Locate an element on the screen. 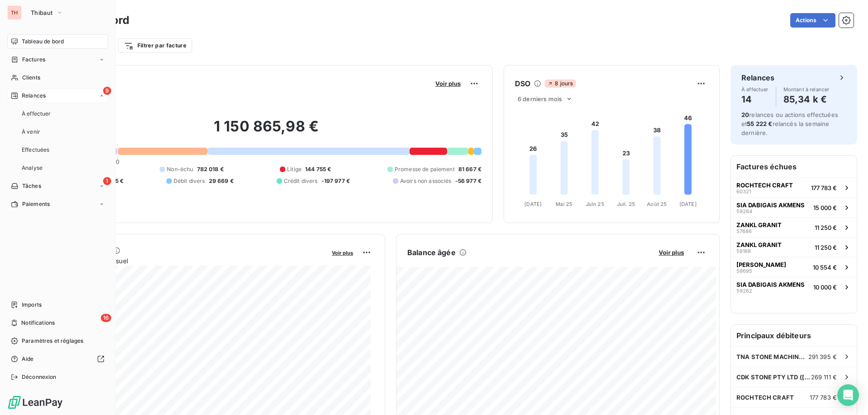 Image resolution: width=868 pixels, height=415 pixels. span: À venir is located at coordinates (31, 132).